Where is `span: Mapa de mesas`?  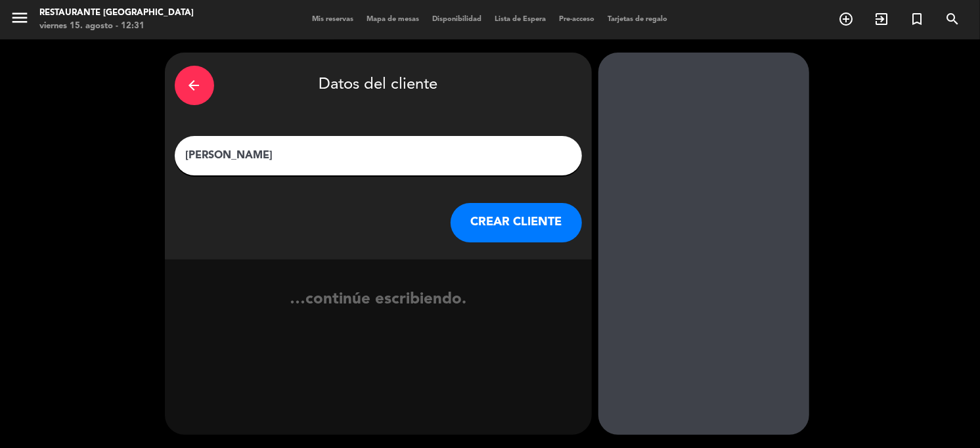
span: Mapa de mesas is located at coordinates (393, 19).